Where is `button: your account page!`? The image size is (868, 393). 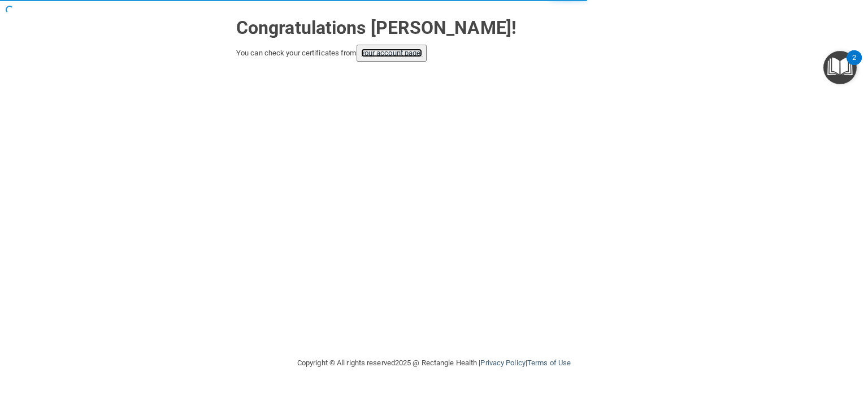 button: your account page! is located at coordinates (391, 53).